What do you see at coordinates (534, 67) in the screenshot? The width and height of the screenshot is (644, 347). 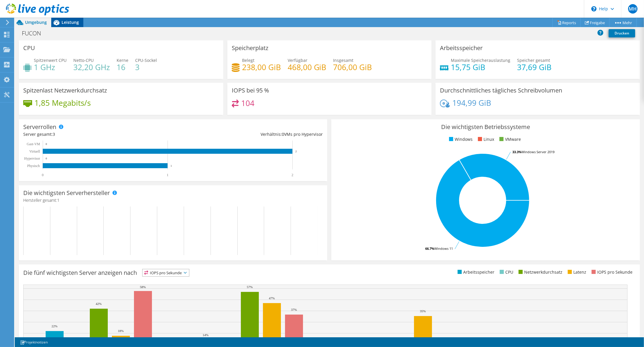 I see `h4: 37,69 GiB` at bounding box center [534, 67].